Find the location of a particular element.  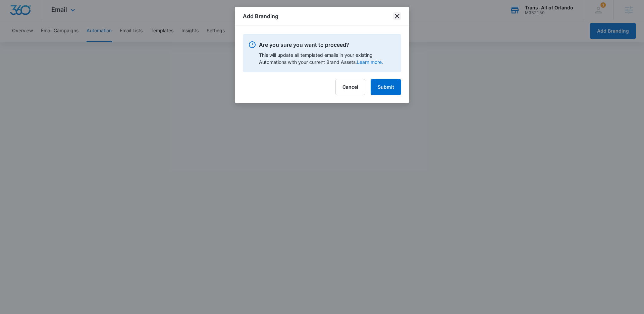

p: This will update all templated emails in your existing Automations with your current Brand Assets. is located at coordinates (328, 59).